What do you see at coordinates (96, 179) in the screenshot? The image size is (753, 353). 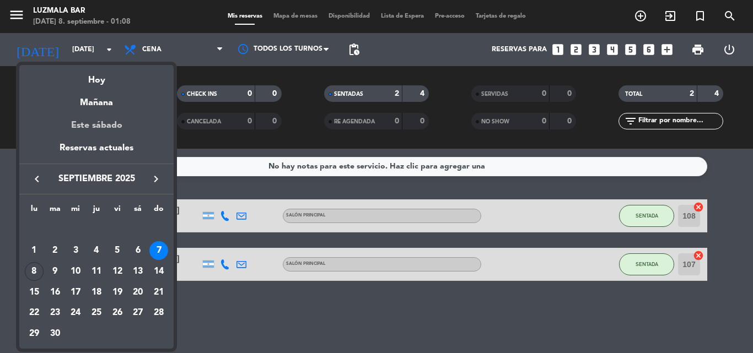 I see `span: septiembre 2025` at bounding box center [96, 179].